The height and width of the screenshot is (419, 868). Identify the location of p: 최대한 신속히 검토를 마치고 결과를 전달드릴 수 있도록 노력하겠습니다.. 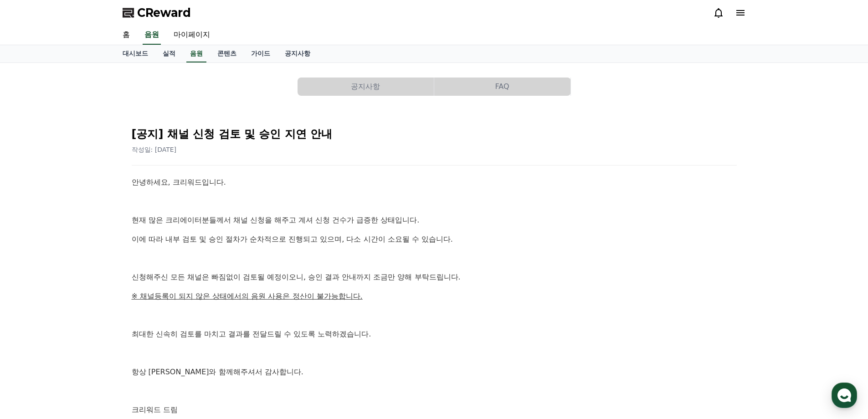
(434, 334).